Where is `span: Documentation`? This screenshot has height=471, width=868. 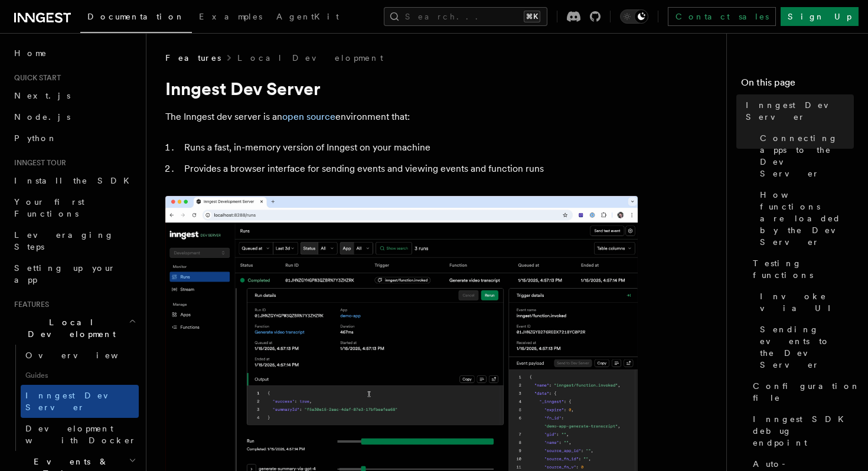
span: Documentation is located at coordinates (135, 17).